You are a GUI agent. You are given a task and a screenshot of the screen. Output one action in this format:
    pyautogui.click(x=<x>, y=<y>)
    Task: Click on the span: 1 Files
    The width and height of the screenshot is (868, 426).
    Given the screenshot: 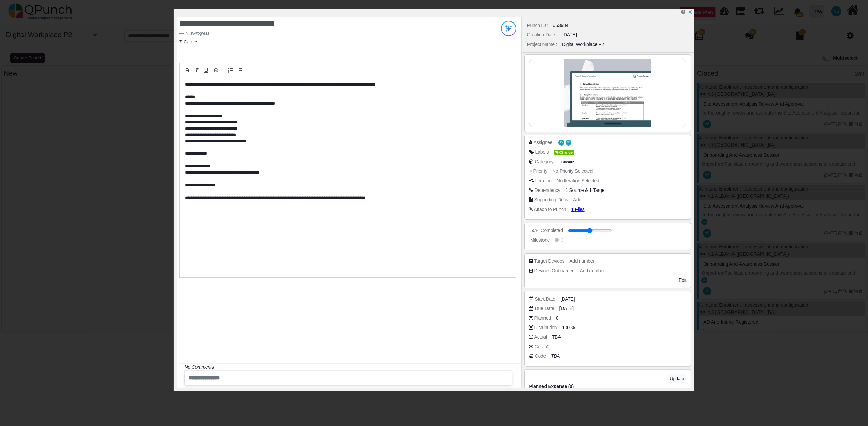 What is the action you would take?
    pyautogui.click(x=578, y=209)
    